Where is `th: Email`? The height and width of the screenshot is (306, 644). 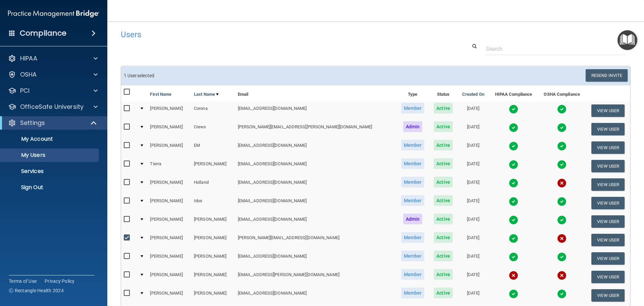
th: Email is located at coordinates (315, 93).